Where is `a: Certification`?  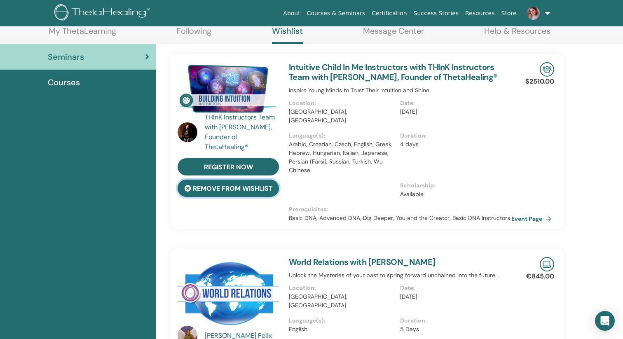
a: Certification is located at coordinates (389, 13).